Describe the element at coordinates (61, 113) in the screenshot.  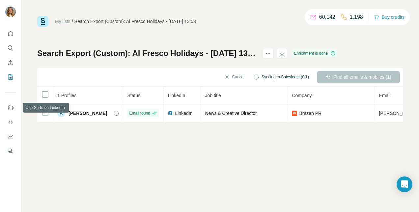
I see `div: A` at that location.